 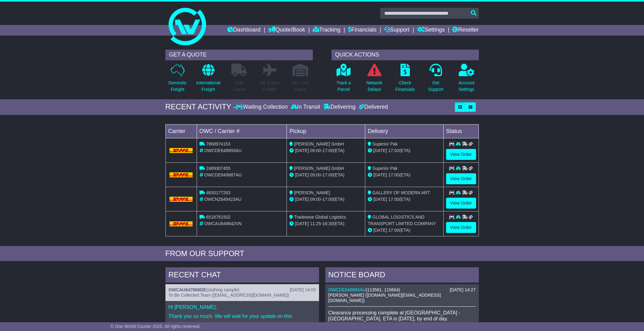 I want to click on td: Carrier, so click(x=181, y=131).